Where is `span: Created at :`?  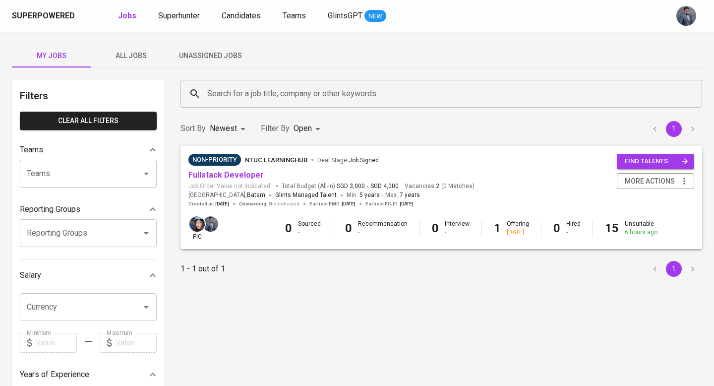
span: Created at : is located at coordinates (209, 204).